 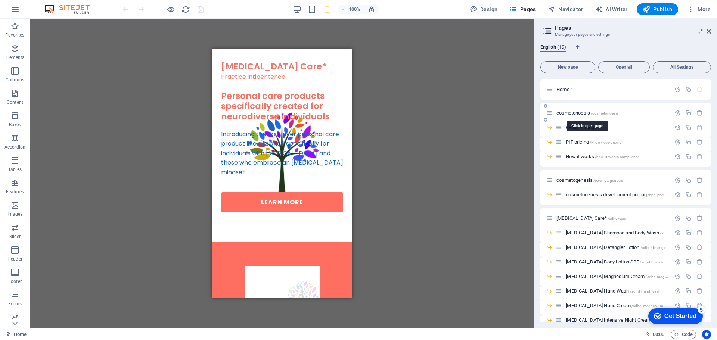 I want to click on span: All Settings, so click(x=682, y=67).